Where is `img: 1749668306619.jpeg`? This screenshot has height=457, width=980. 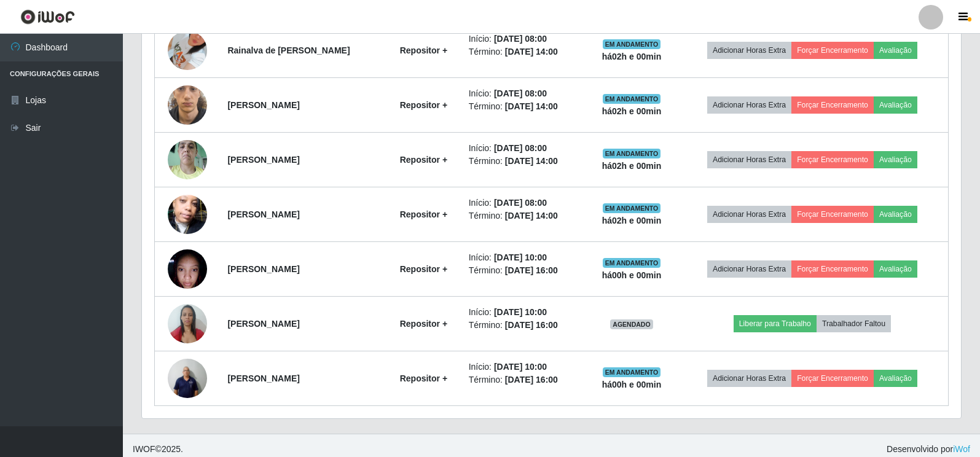
img: 1749668306619.jpeg is located at coordinates (188, 105).